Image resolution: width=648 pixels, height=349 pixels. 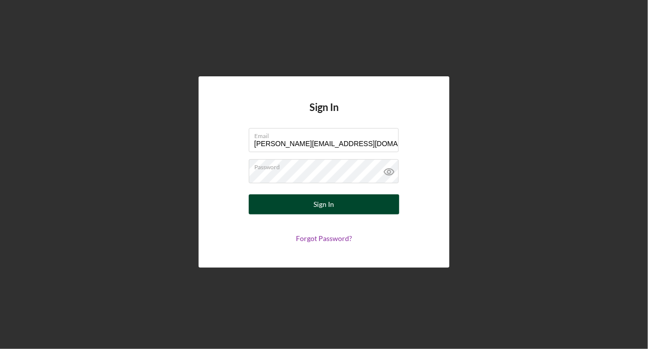 What do you see at coordinates (327, 134) in the screenshot?
I see `label: Email` at bounding box center [327, 134].